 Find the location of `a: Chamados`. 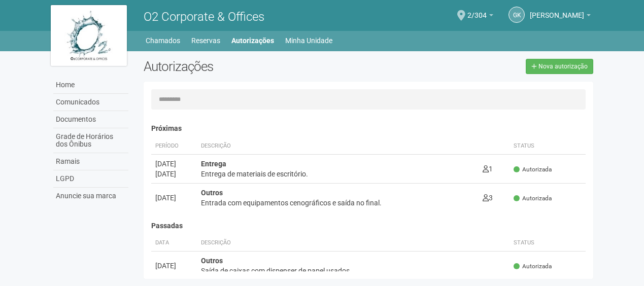

a: Chamados is located at coordinates (163, 41).